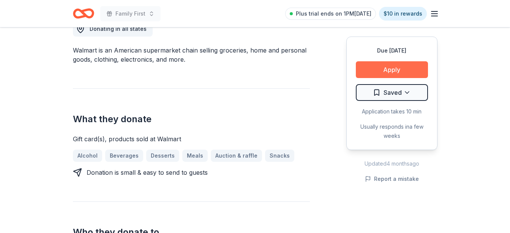 The height and width of the screenshot is (233, 510). I want to click on a: Home, so click(84, 13).